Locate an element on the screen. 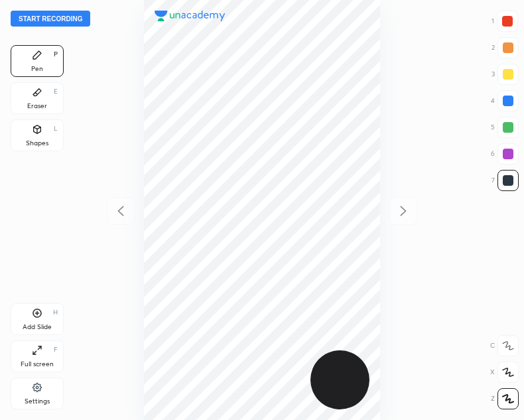  div: C is located at coordinates (504, 346).